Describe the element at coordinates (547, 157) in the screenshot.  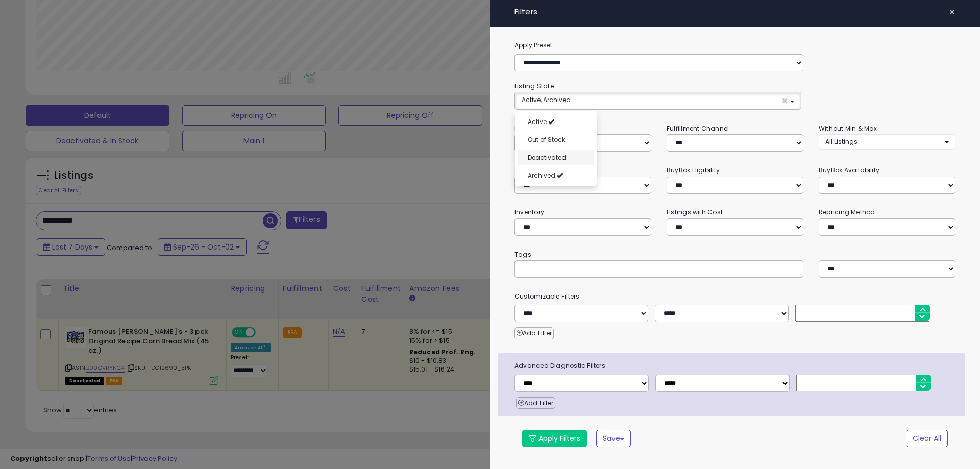
I see `span: Deactivated` at that location.